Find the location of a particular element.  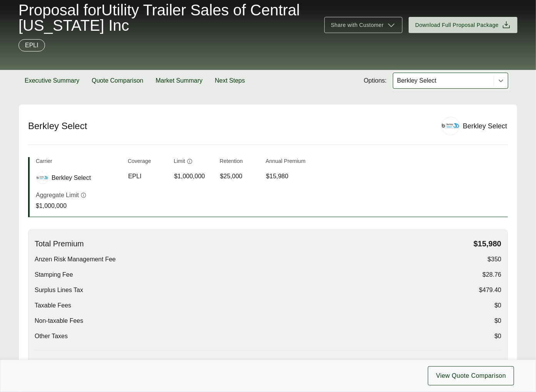

span: Share with Customer is located at coordinates (357, 25).